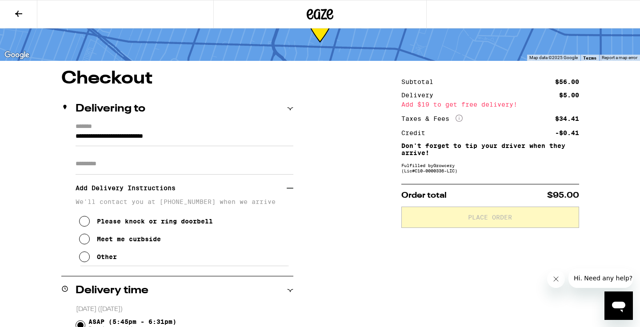 This screenshot has width=640, height=327. What do you see at coordinates (490, 149) in the screenshot?
I see `p: Don't forget to tip your driver when they arrive!` at bounding box center [490, 149].